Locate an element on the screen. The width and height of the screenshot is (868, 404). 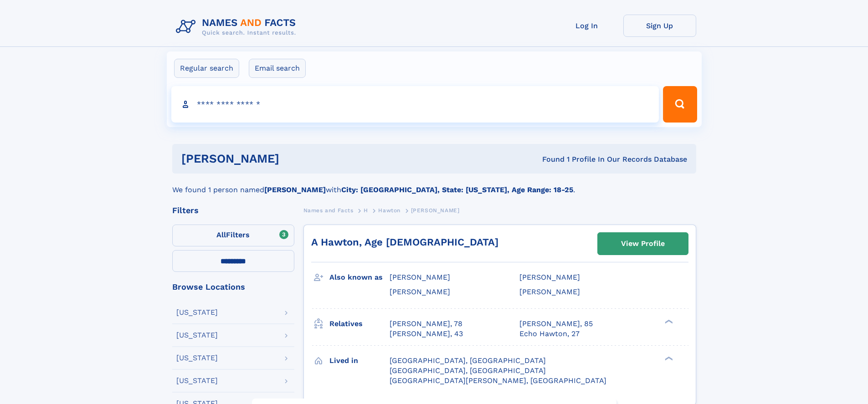
label: Regular search is located at coordinates (206, 68).